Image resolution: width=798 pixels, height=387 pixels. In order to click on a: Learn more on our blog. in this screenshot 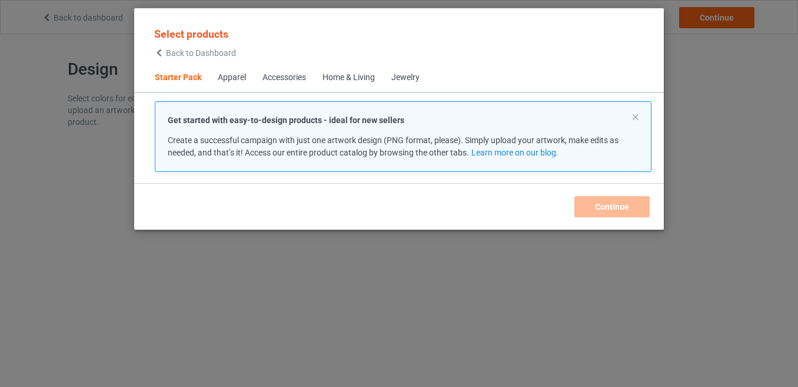, I will do `click(515, 152)`.